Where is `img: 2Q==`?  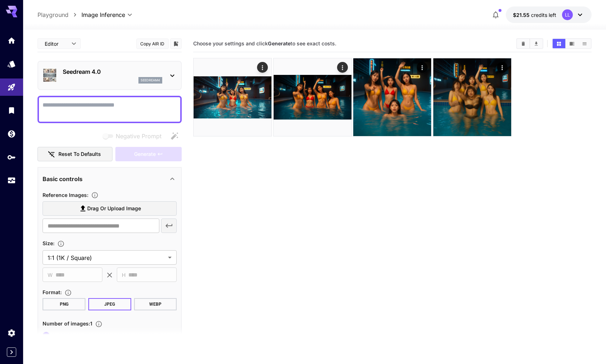
img: 2Q== is located at coordinates (472, 97).